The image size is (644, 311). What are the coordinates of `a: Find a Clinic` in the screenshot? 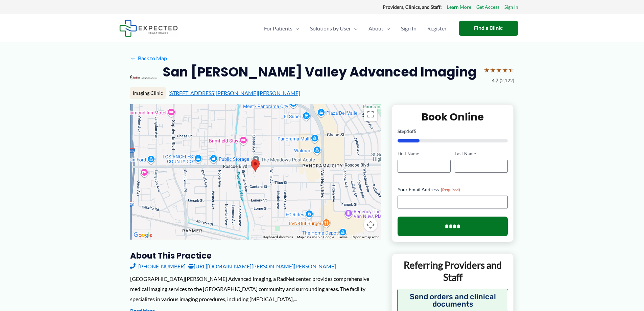 It's located at (488, 28).